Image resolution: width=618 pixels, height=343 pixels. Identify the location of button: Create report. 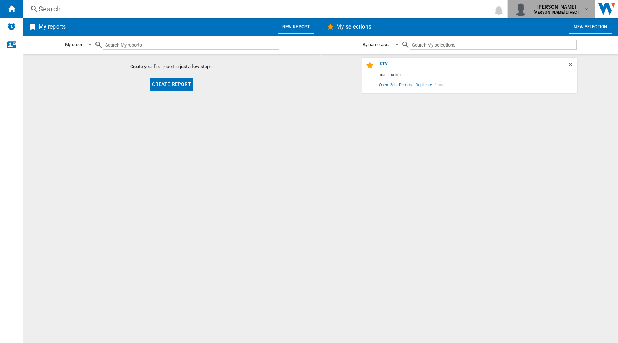
(172, 84).